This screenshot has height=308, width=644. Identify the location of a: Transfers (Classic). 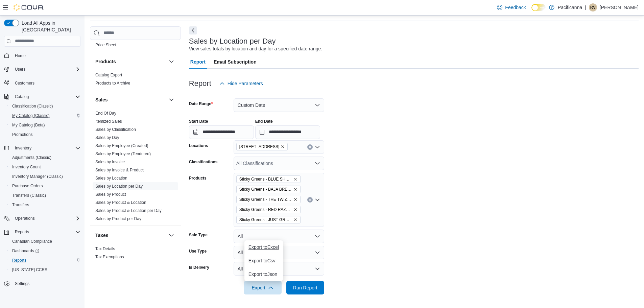
(29, 196).